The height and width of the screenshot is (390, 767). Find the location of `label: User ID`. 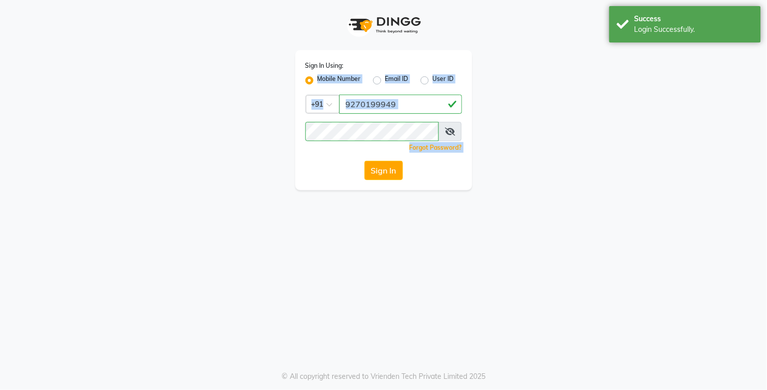

label: User ID is located at coordinates (444, 80).